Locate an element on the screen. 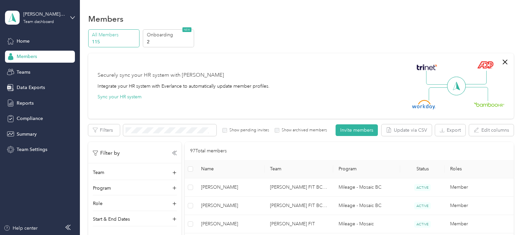 The height and width of the screenshot is (235, 525). p: 2 is located at coordinates (170, 42).